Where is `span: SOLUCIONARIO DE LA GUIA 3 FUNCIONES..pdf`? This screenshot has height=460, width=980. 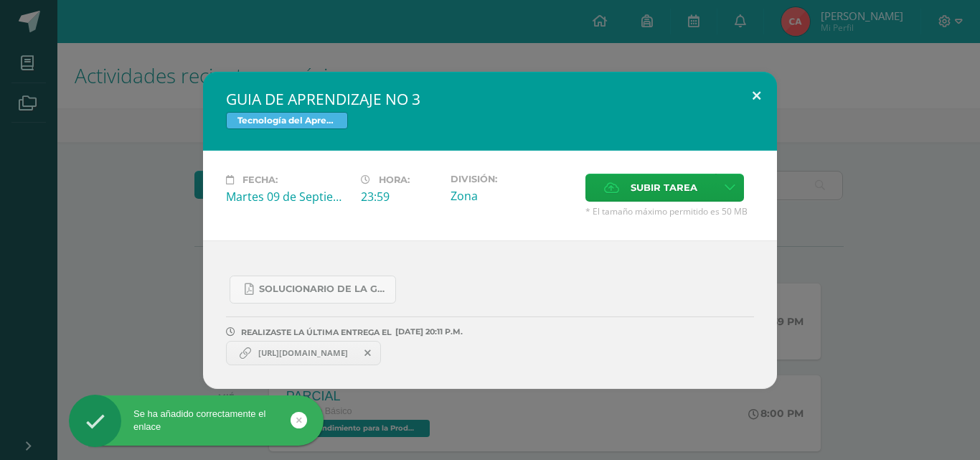
span: SOLUCIONARIO DE LA GUIA 3 FUNCIONES..pdf is located at coordinates (324, 289).